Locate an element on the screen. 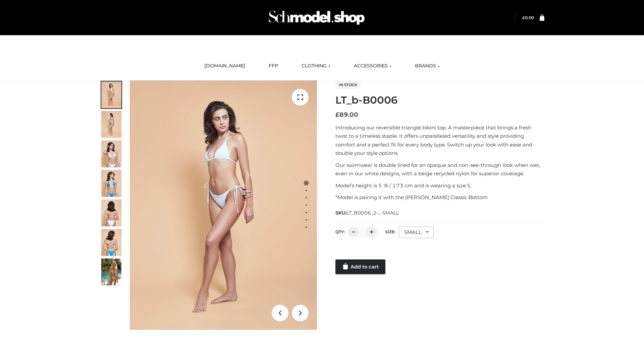  img: ArielClassicBikiniTop_CloudNine_AzureSky_OW114ECO_1 is located at coordinates (223, 205).